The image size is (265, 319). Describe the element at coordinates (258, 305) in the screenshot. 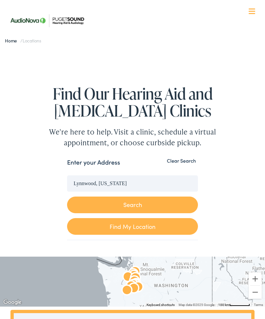

I see `a: Terms (opens in new tab)` at that location.